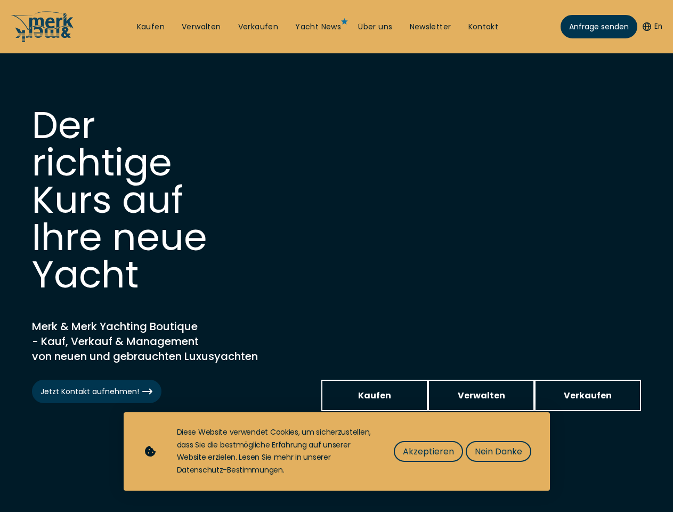  Describe the element at coordinates (96, 391) in the screenshot. I see `span: Jetzt Kontakt aufnehmen!` at that location.